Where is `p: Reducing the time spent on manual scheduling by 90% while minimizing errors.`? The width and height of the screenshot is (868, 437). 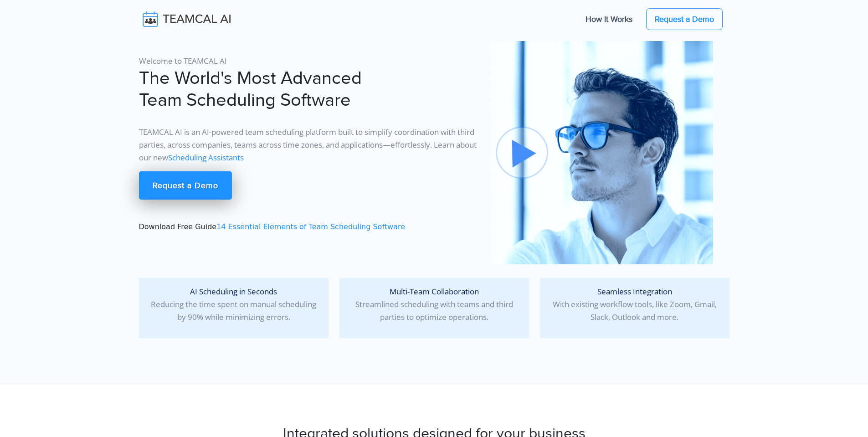 p: Reducing the time spent on manual scheduling by 90% while minimizing errors. is located at coordinates (234, 304).